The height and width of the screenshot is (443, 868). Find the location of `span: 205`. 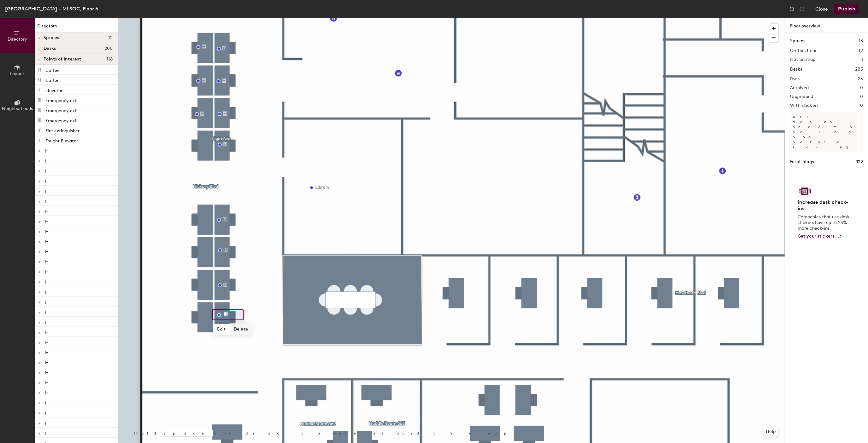

span: 205 is located at coordinates (108, 48).